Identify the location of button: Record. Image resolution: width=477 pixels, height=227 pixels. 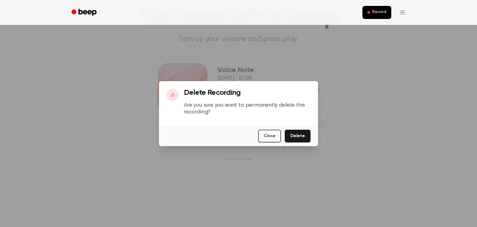
(377, 12).